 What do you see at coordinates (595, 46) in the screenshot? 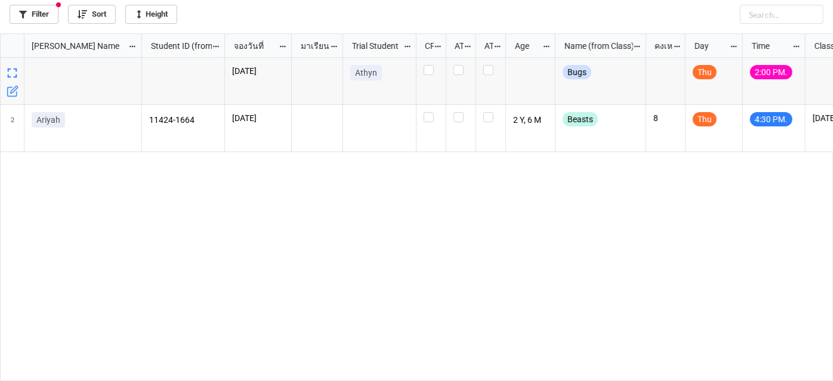
I see `div: Name (from Class)` at bounding box center [595, 46].